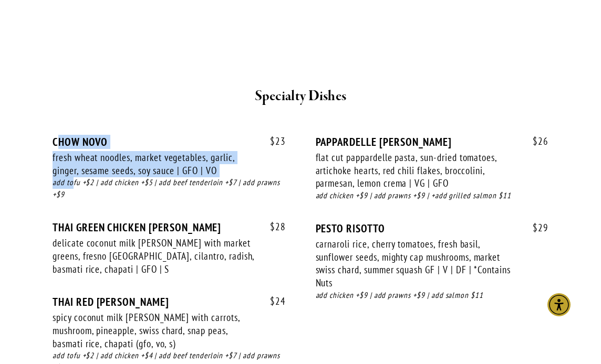  Describe the element at coordinates (432, 296) in the screenshot. I see `div: add chicken +$9 | add prawns +$9 | add salmon $11` at that location.